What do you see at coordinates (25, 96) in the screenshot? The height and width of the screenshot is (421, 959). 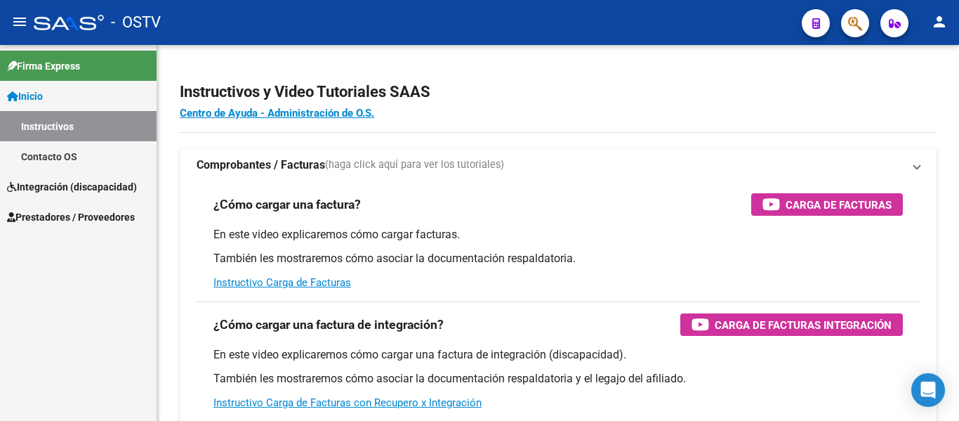 I see `span: Inicio` at bounding box center [25, 96].